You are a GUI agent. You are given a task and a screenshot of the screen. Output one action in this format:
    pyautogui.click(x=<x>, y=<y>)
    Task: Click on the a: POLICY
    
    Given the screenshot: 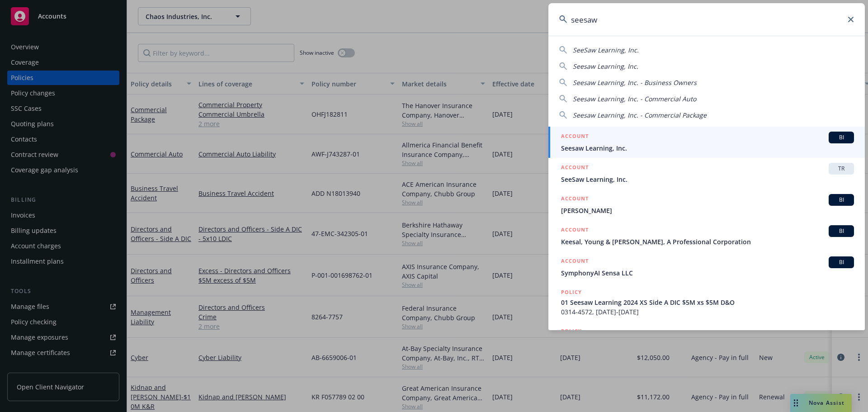 What is the action you would take?
    pyautogui.click(x=706, y=341)
    